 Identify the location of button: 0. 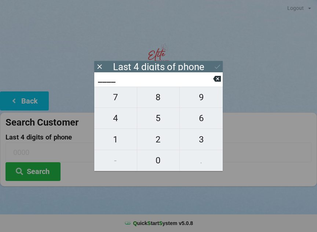
(158, 160).